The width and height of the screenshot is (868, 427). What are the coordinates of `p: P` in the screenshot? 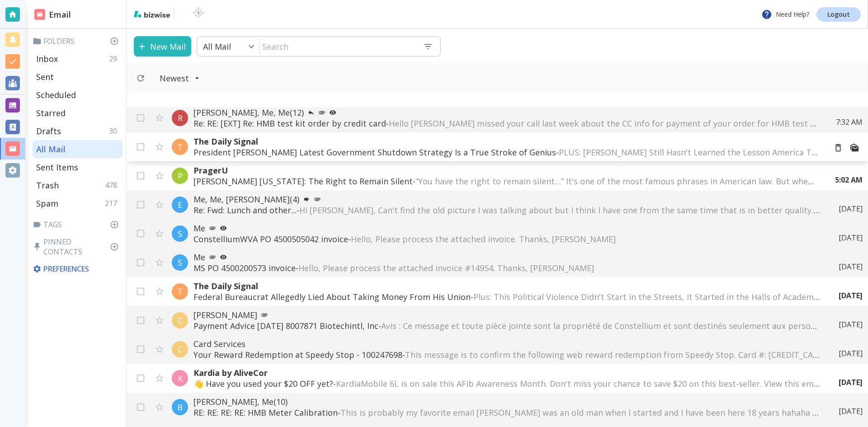 It's located at (180, 176).